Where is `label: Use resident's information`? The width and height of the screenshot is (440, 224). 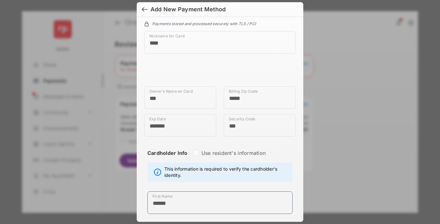
label: Use resident's information is located at coordinates (233, 153).